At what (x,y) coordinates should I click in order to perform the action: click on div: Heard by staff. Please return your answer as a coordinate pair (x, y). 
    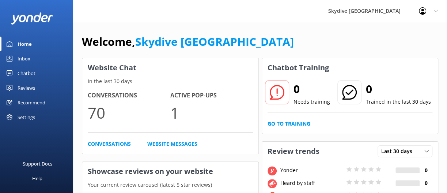
    Looking at the image, I should click on (312, 183).